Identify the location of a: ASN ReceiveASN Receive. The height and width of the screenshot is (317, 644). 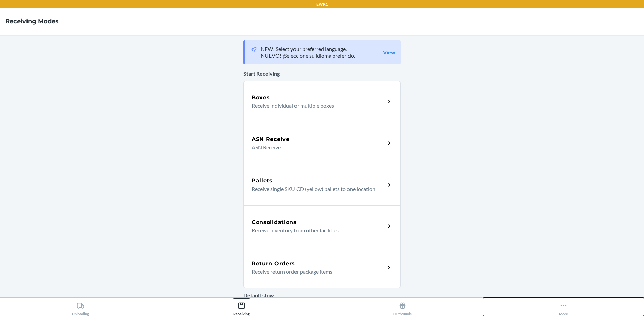
(322, 143).